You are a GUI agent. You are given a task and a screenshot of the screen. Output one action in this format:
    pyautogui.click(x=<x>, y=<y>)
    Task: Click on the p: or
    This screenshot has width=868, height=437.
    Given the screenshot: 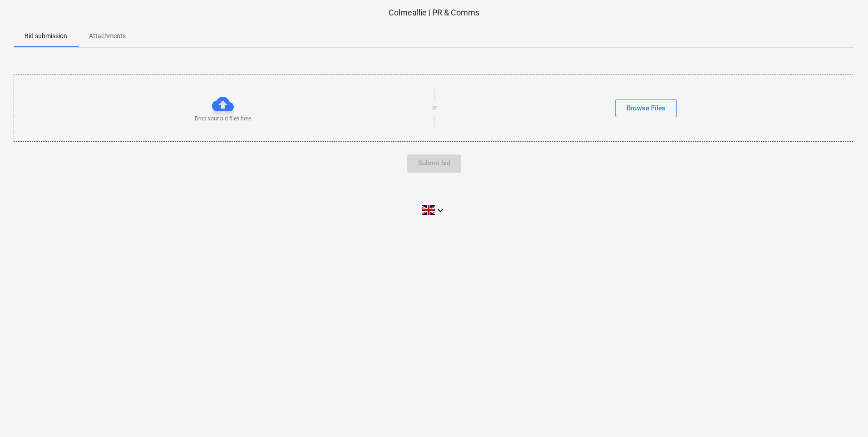 What is the action you would take?
    pyautogui.click(x=434, y=107)
    